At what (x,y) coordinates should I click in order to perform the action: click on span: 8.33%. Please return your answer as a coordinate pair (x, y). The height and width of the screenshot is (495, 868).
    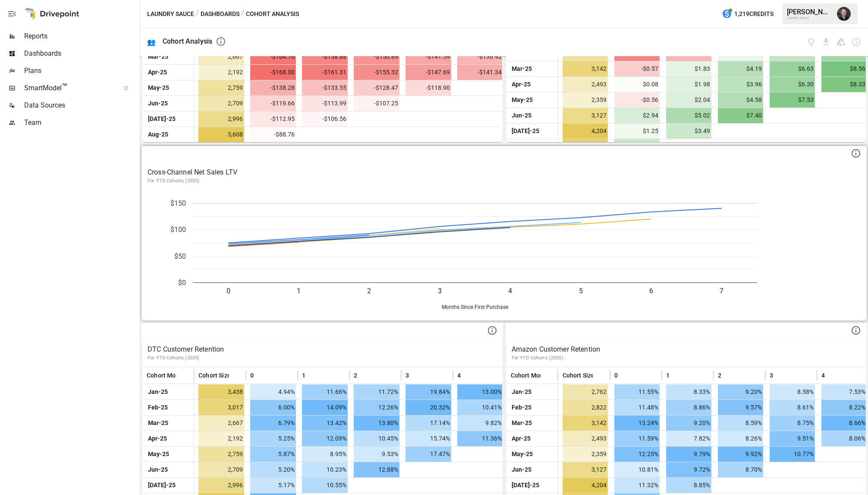
    Looking at the image, I should click on (690, 392).